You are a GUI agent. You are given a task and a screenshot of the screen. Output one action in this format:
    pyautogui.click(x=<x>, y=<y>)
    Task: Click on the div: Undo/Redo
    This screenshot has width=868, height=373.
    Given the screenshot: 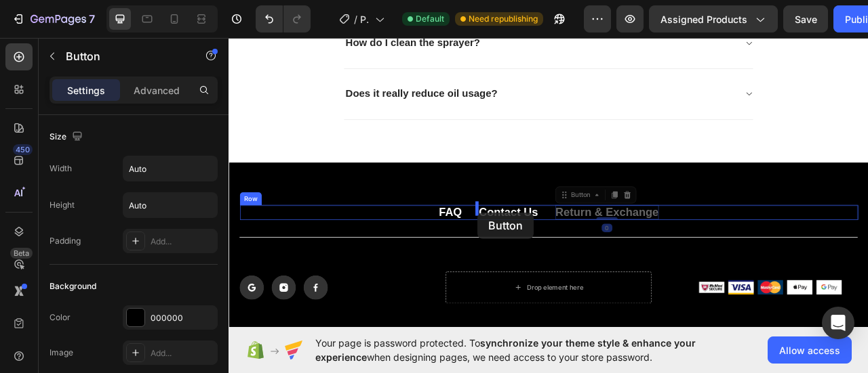 What is the action you would take?
    pyautogui.click(x=283, y=19)
    